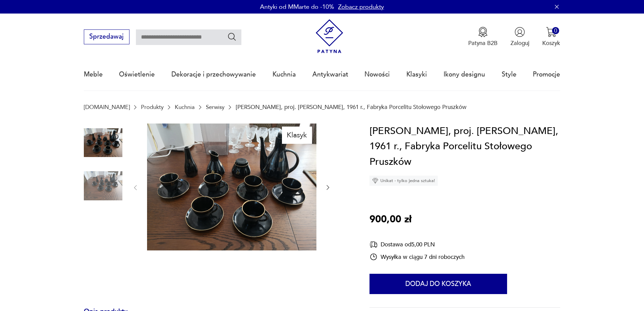 The width and height of the screenshot is (644, 311). Describe the element at coordinates (509, 74) in the screenshot. I see `a: Style` at that location.